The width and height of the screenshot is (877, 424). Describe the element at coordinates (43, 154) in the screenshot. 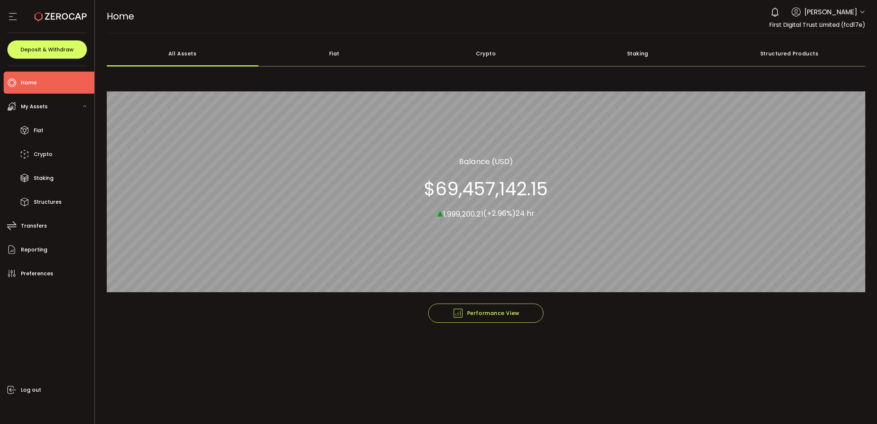

I see `span: Crypto` at that location.